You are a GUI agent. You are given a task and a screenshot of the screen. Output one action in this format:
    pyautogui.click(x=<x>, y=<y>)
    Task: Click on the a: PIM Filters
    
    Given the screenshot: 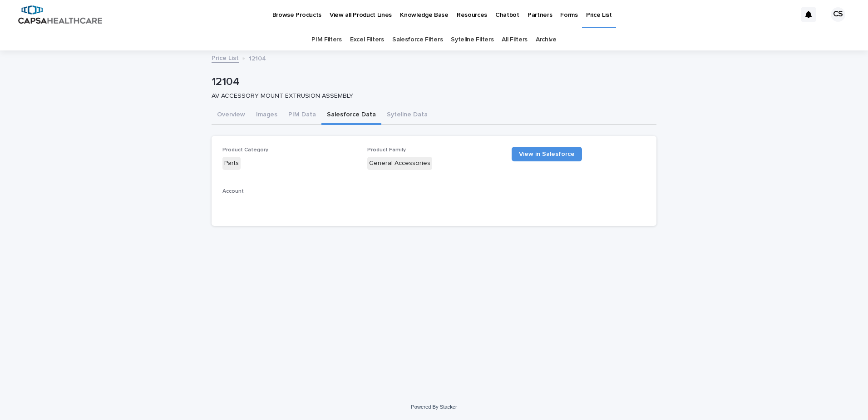 What is the action you would take?
    pyautogui.click(x=327, y=39)
    